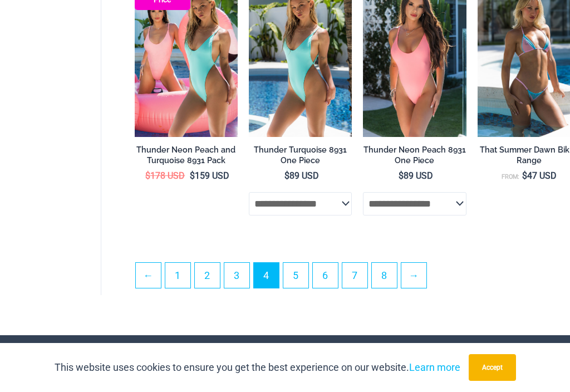 Image resolution: width=570 pixels, height=392 pixels. I want to click on a: Page 8, so click(384, 275).